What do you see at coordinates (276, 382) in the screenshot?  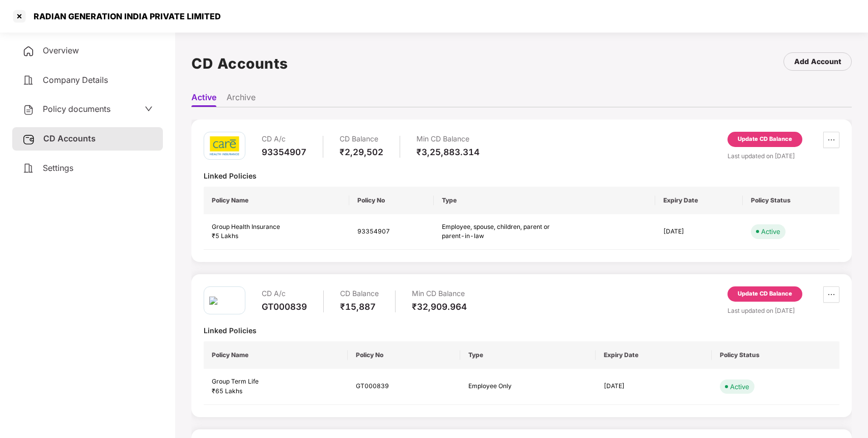 I see `div: Group Term Life` at bounding box center [276, 382].